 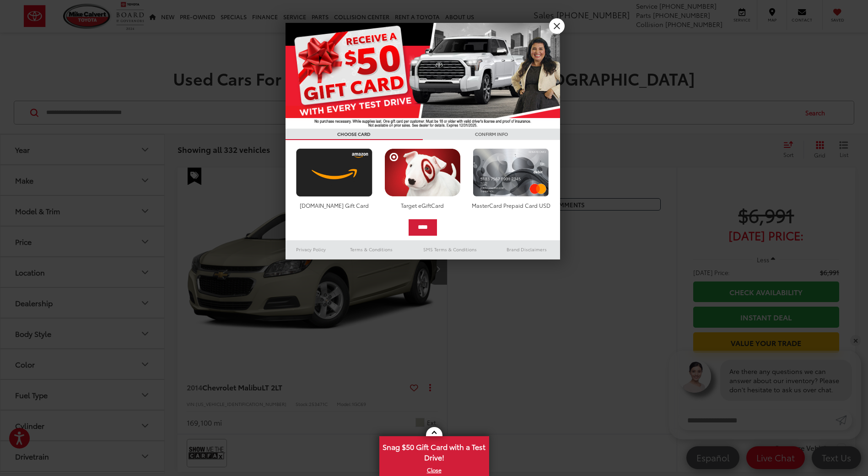 I want to click on img: mastercard.png, so click(x=511, y=172).